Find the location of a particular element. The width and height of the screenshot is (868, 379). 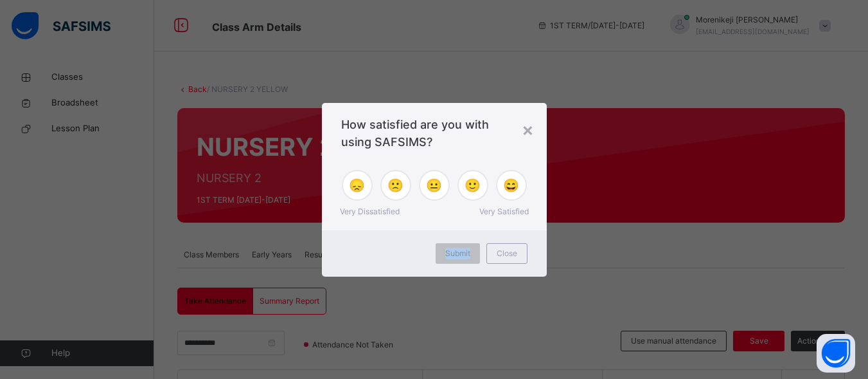

button: Open asap is located at coordinates (836, 353).